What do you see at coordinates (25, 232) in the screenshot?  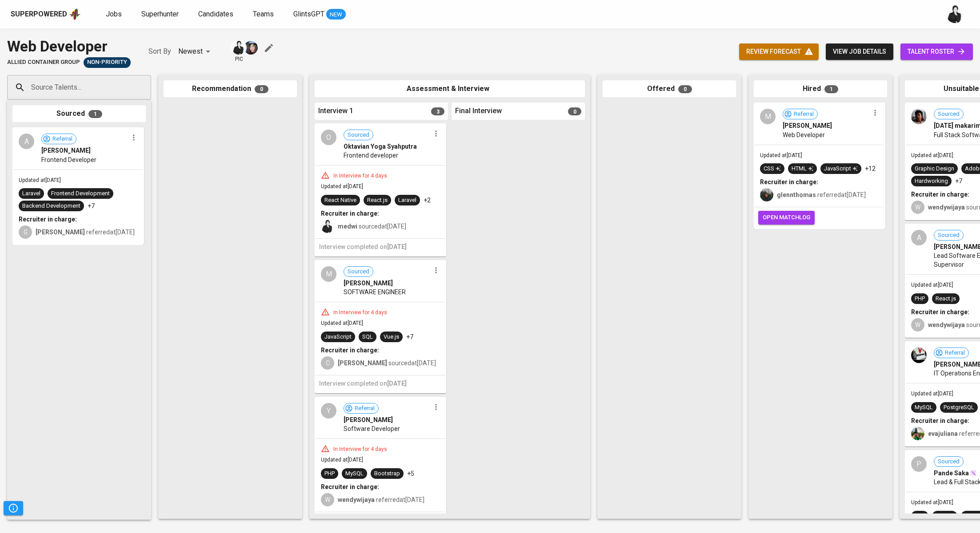 I see `div: G` at bounding box center [25, 232].